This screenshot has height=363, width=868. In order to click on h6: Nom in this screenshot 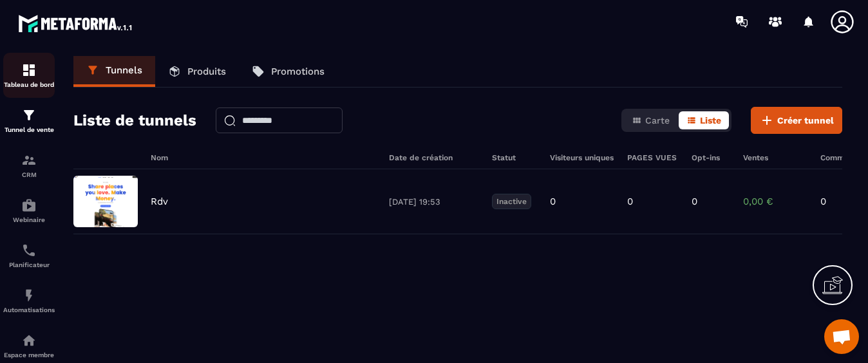, I will do `click(263, 158)`.